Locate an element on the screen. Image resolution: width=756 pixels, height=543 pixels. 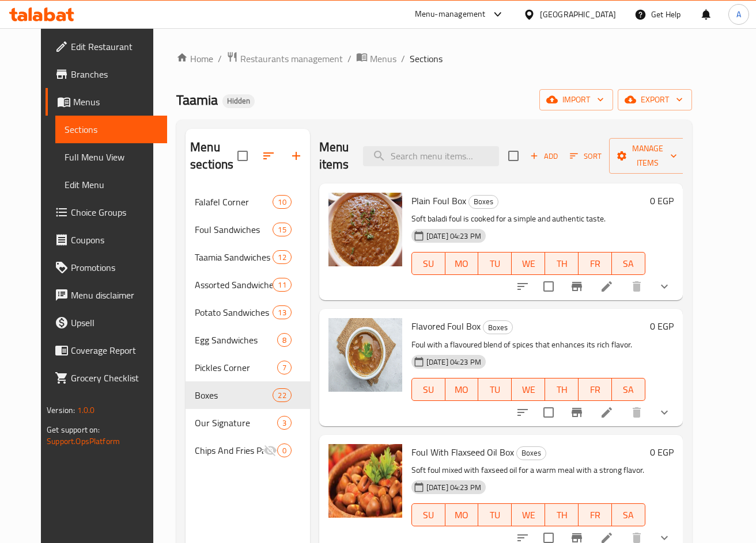
button: Sort is located at coordinates (585, 156).